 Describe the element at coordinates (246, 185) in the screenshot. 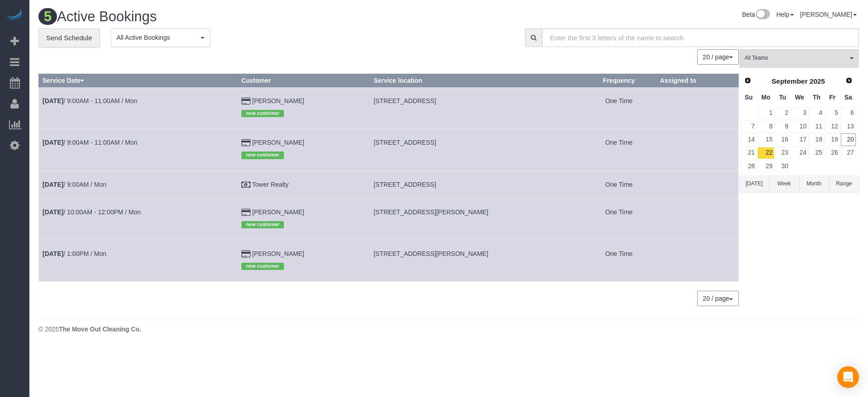

I see `i: Check Payment` at that location.